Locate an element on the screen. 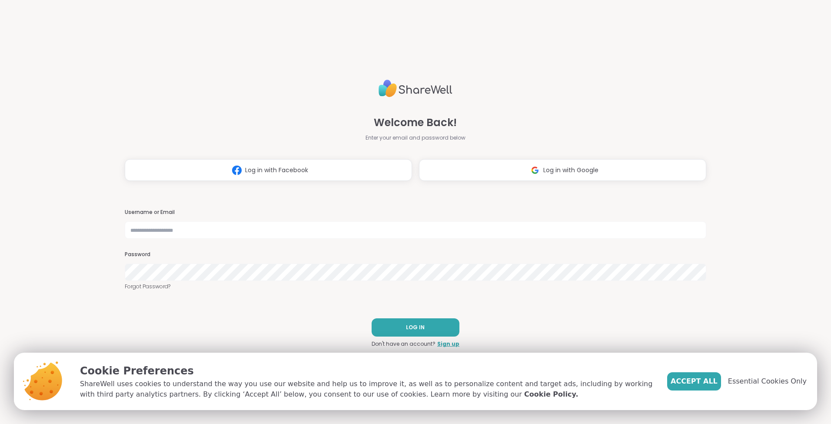 Image resolution: width=831 pixels, height=424 pixels. span: Accept All is located at coordinates (694, 381).